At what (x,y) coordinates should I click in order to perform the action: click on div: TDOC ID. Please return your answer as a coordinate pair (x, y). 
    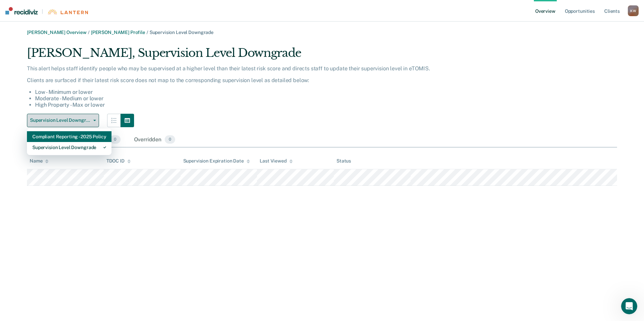
    Looking at the image, I should click on (119, 161).